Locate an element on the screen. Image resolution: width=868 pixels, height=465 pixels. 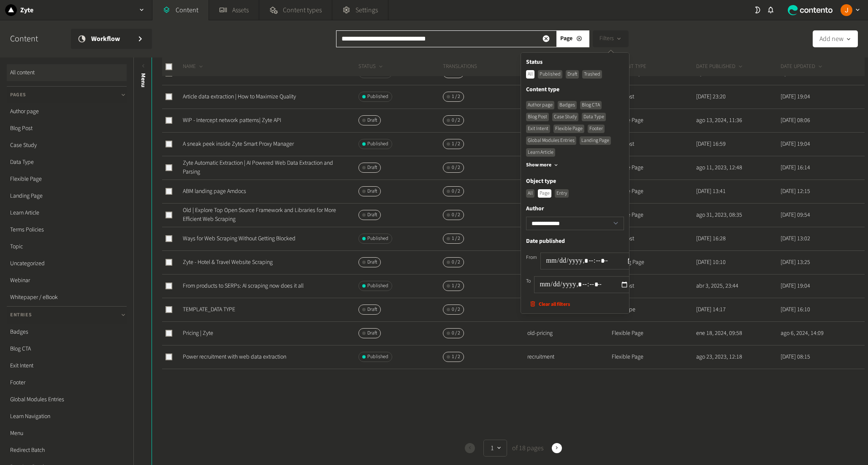
a: Global Modules Entries is located at coordinates (66, 399).